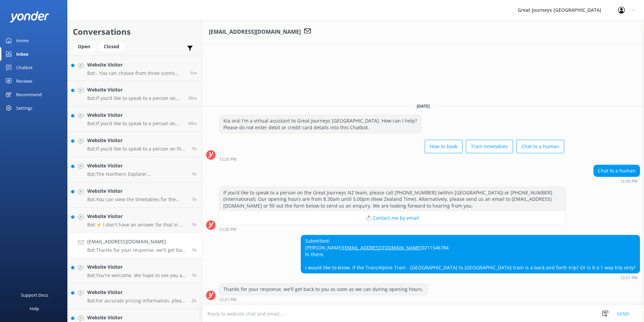 The image size is (644, 322). Describe the element at coordinates (137, 224) in the screenshot. I see `p: Bot: ⚡ I don't have an answer for that in my knowledge base. Please try and rephrase your questio...` at that location.